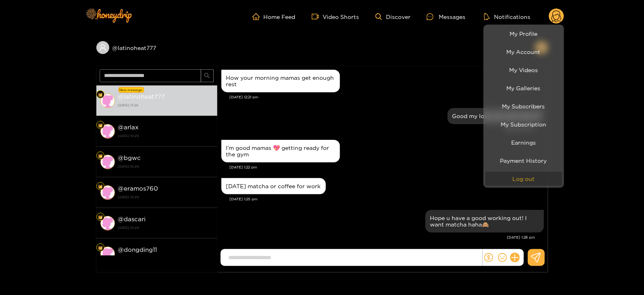 This screenshot has width=644, height=295. What do you see at coordinates (524, 69) in the screenshot?
I see `a: My Videos` at bounding box center [524, 69].